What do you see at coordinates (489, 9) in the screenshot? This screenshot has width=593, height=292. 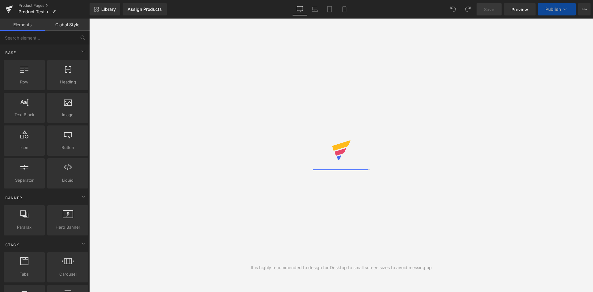 I see `span: Save` at bounding box center [489, 9].